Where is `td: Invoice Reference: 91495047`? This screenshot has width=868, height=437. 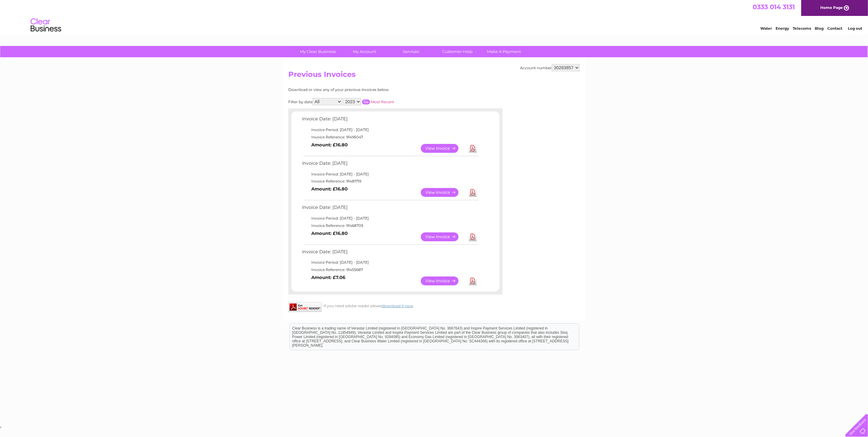
td: Invoice Reference: 91495047 is located at coordinates (390, 137).